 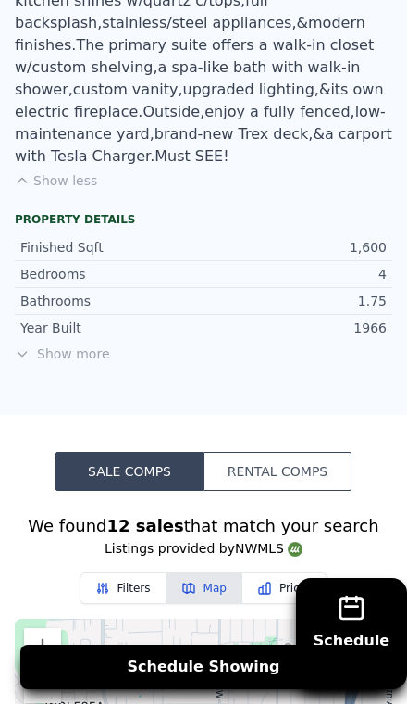 What do you see at coordinates (56, 181) in the screenshot?
I see `button: Show less` at bounding box center [56, 181].